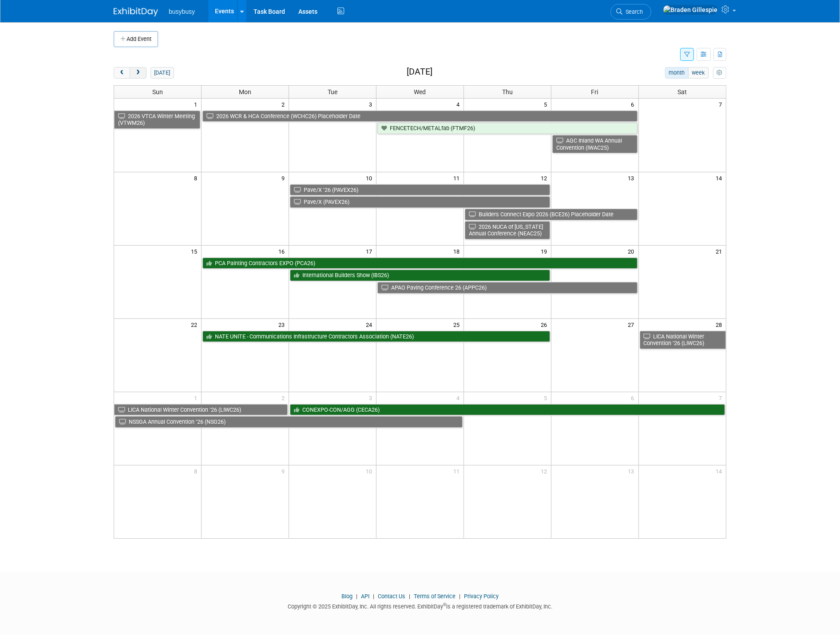  Describe the element at coordinates (508, 410) in the screenshot. I see `a: CONEXPO-CON/AGG (CECA26)` at that location.